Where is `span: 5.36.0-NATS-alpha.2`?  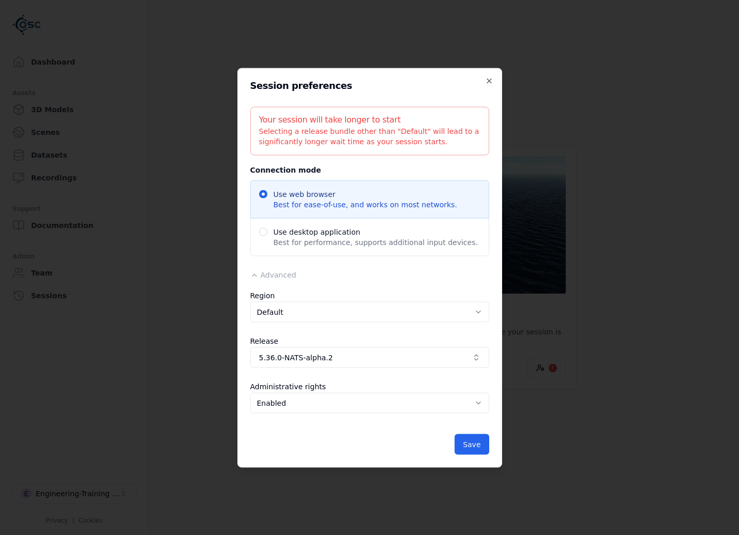 span: 5.36.0-NATS-alpha.2 is located at coordinates (364, 357).